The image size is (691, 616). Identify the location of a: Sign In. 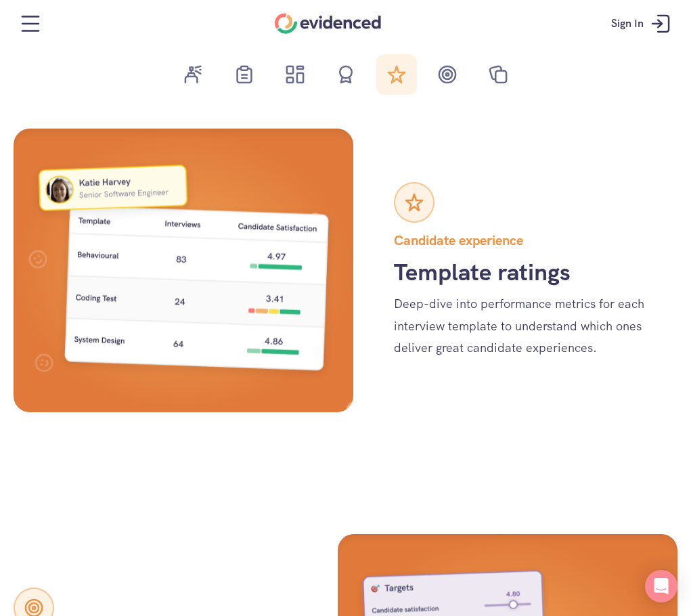
(642, 24).